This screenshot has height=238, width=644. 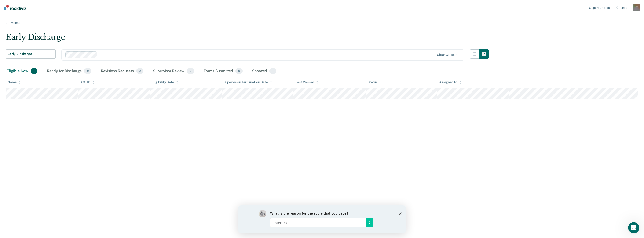 What do you see at coordinates (322, 23) in the screenshot?
I see `a: Home` at bounding box center [322, 23].